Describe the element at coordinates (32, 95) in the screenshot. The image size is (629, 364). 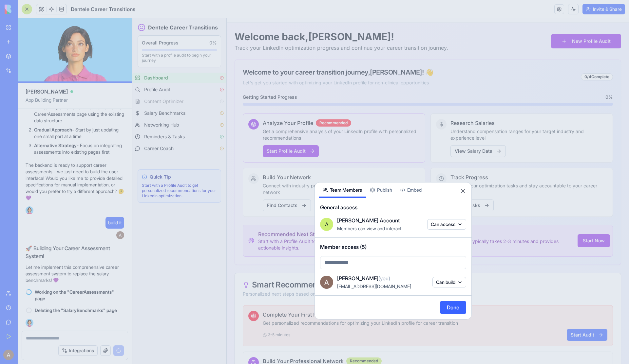
I see `span: Salary Benchmarks` at that location.